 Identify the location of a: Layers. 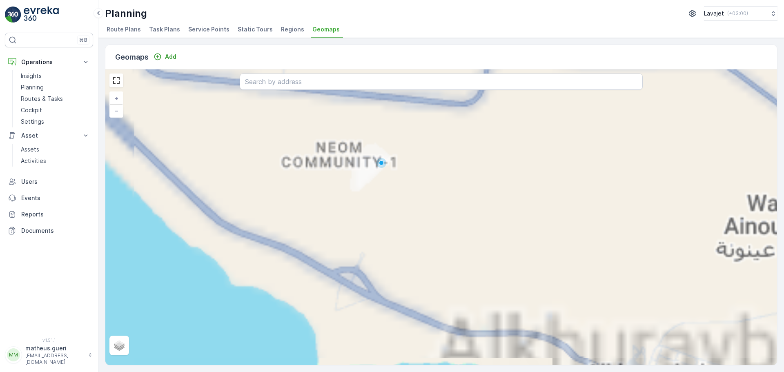
(119, 346).